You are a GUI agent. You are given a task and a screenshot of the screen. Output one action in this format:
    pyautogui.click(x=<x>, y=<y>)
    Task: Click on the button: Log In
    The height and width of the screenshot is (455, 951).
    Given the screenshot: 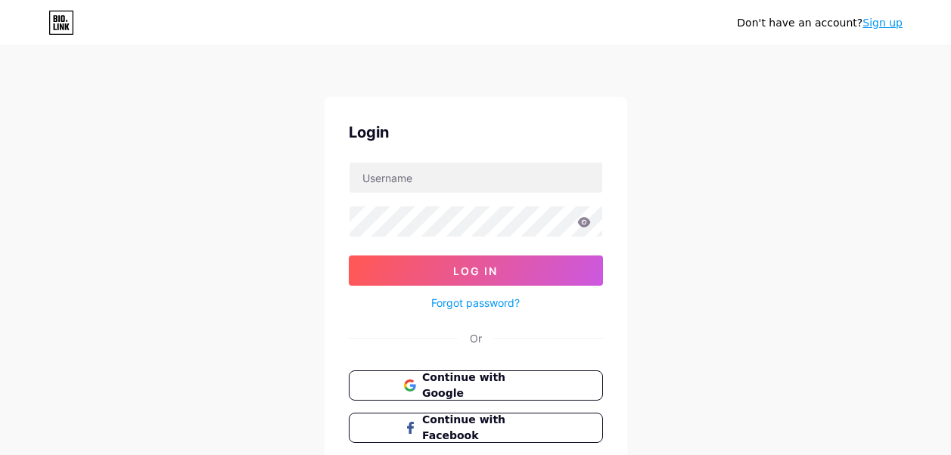 What is the action you would take?
    pyautogui.click(x=476, y=271)
    